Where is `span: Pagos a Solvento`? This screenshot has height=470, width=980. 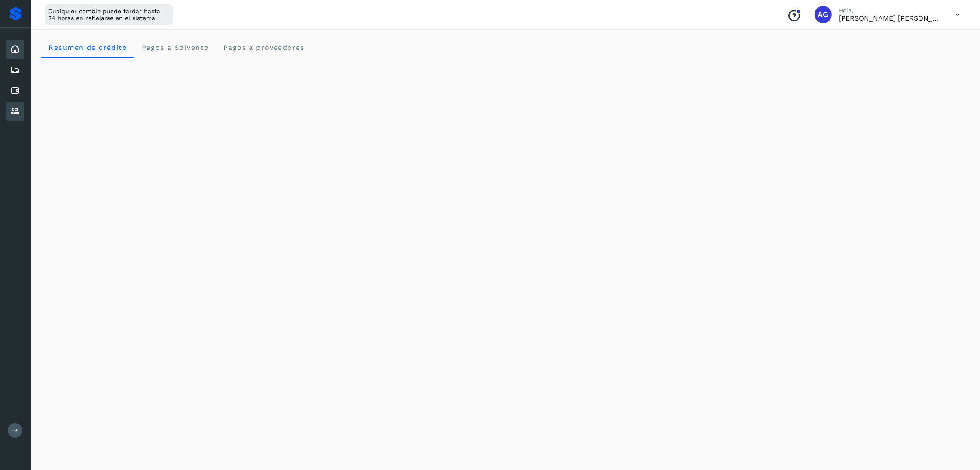
span: Pagos a Solvento is located at coordinates (175, 48).